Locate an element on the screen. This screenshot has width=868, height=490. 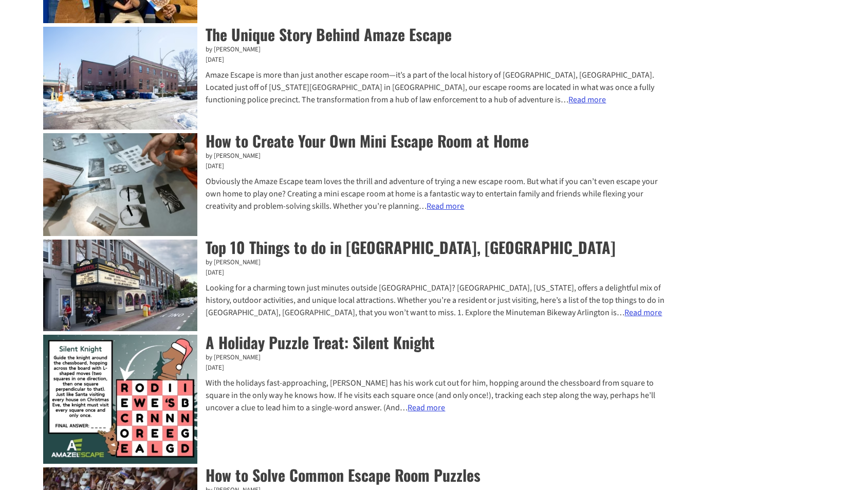
img: Photo of 7 central street, arlington ma is located at coordinates (121, 79).